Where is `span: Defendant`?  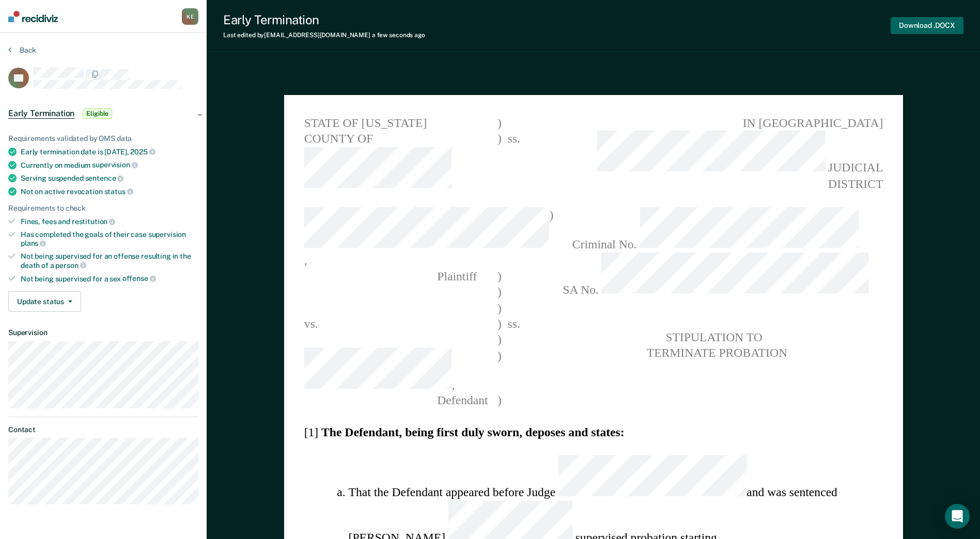 span: Defendant is located at coordinates (395, 400).